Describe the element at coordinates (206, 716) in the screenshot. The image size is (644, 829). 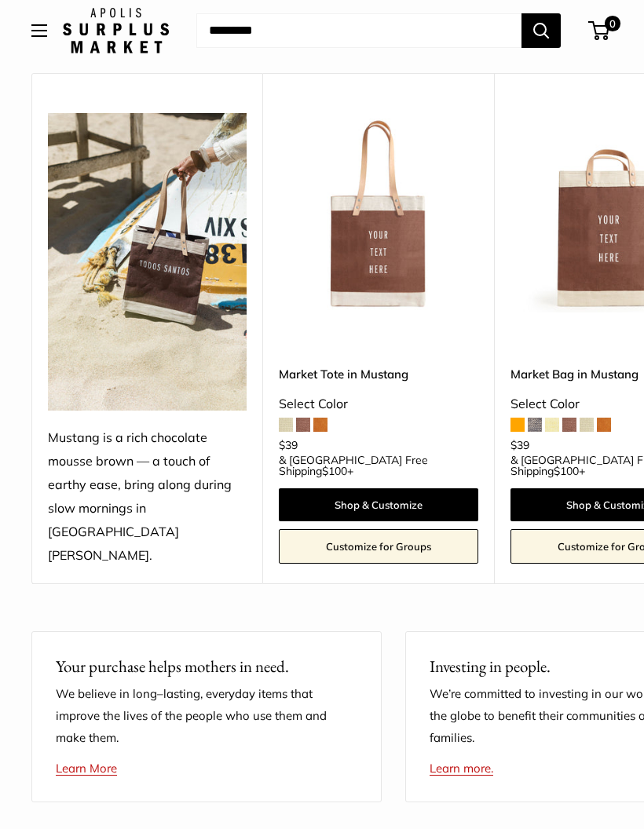
I see `p: We believe in long–lasting, everyday items that improve the lives of the people who use them and ...` at that location.